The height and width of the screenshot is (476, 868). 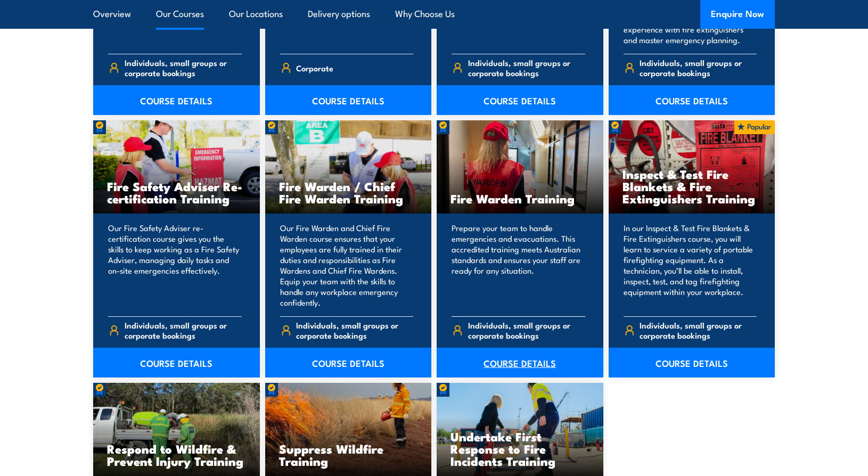 What do you see at coordinates (347, 265) in the screenshot?
I see `p: Our Fire Warden and Chief Fire Warden course ensures that your employees are fully trained in the...` at bounding box center [347, 265].